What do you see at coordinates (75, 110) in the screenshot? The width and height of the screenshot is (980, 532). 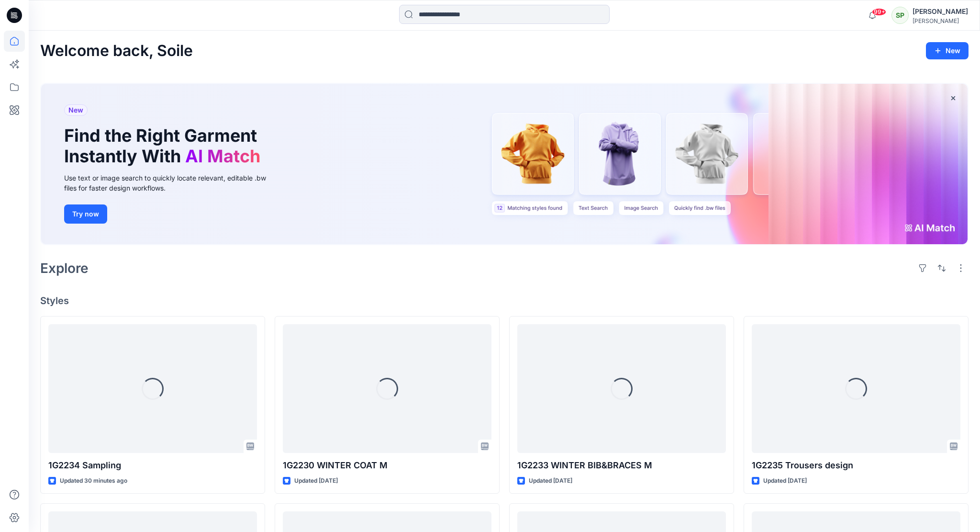 I see `span: New` at bounding box center [75, 110].